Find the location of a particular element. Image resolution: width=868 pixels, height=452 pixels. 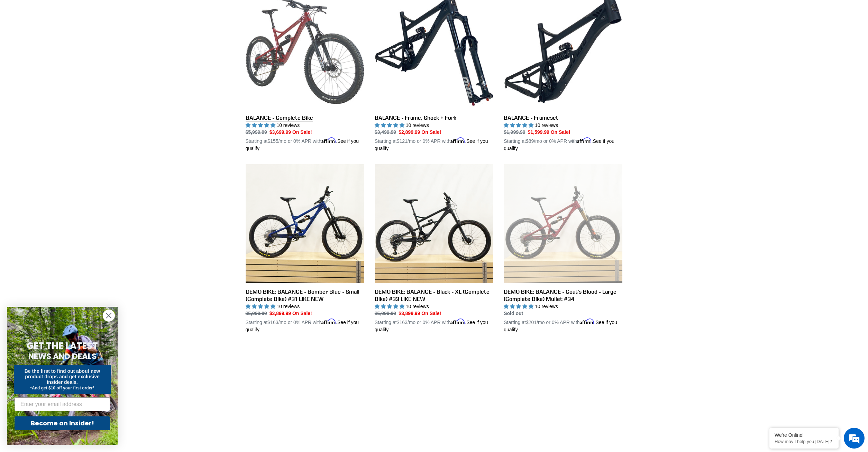

textarea: Type your message and hit 'Enter' is located at coordinates (68, 201).